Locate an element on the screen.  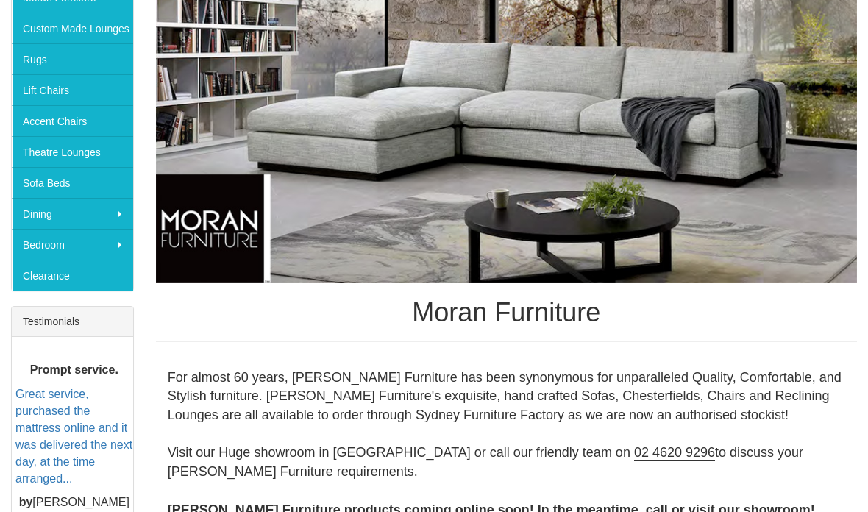
a: Bedroom is located at coordinates (72, 244).